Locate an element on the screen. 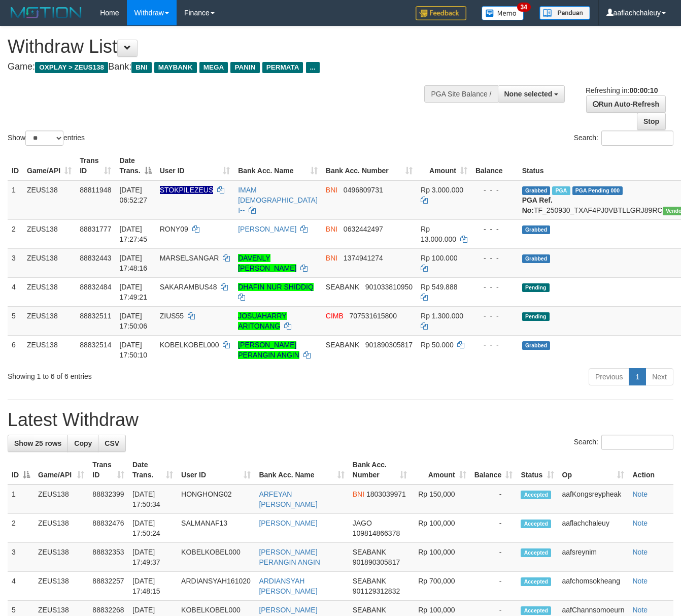 The width and height of the screenshot is (681, 616). label: Show entries is located at coordinates (46, 138).